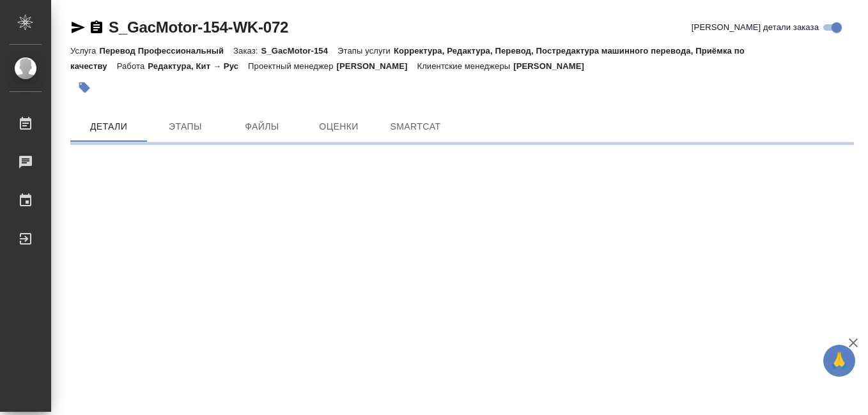  I want to click on button: Добавить тэг, so click(85, 87).